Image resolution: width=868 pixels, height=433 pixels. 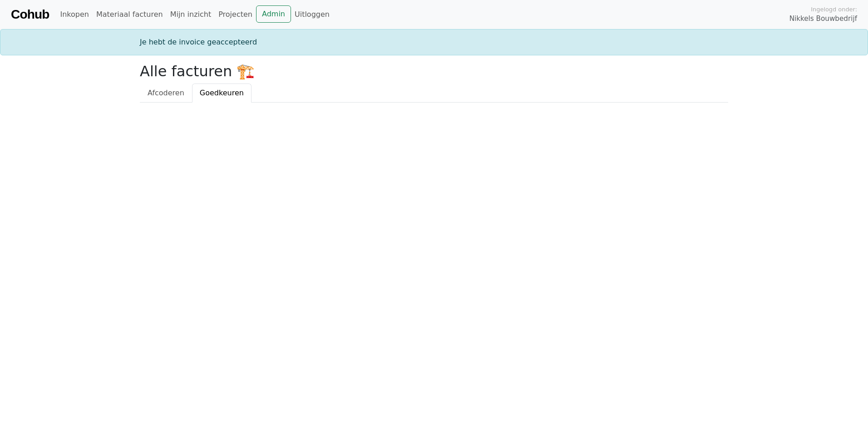 What do you see at coordinates (166, 93) in the screenshot?
I see `span: Afcoderen` at bounding box center [166, 93].